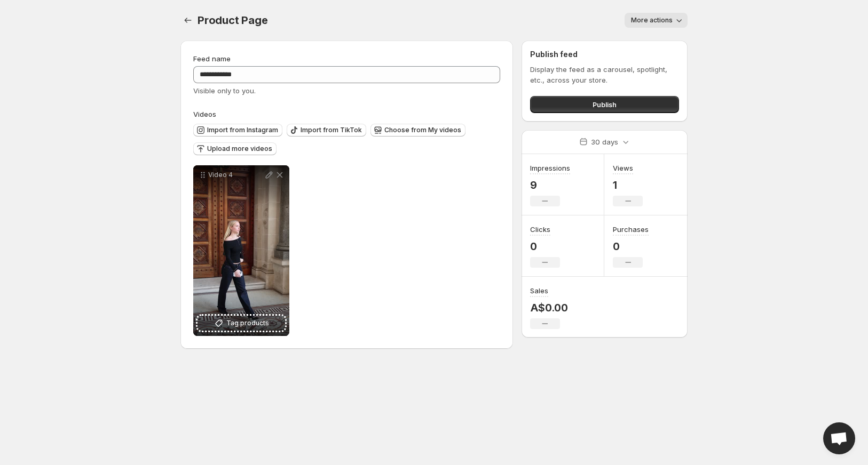 The height and width of the screenshot is (465, 868). I want to click on span: Feed name, so click(212, 59).